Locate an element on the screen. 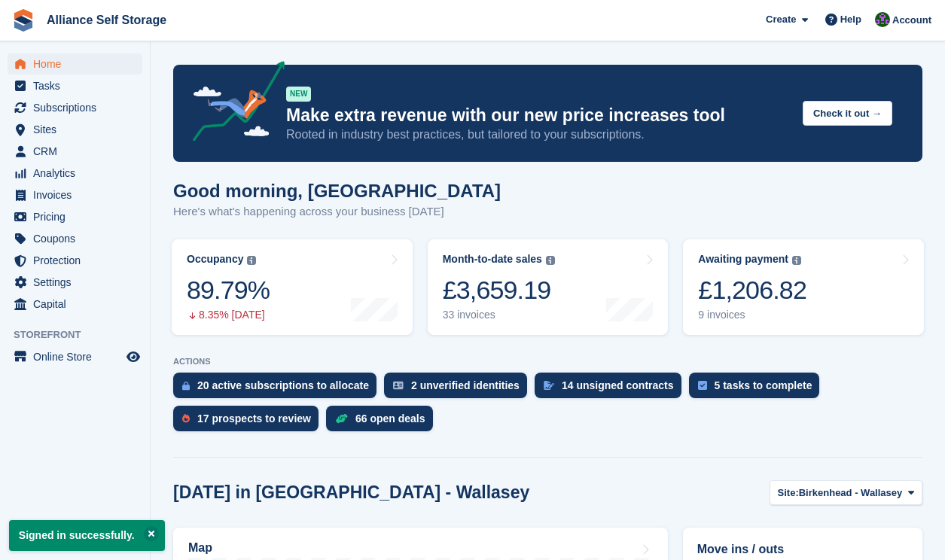 This screenshot has height=560, width=945. a: 17 prospects to review is located at coordinates (249, 422).